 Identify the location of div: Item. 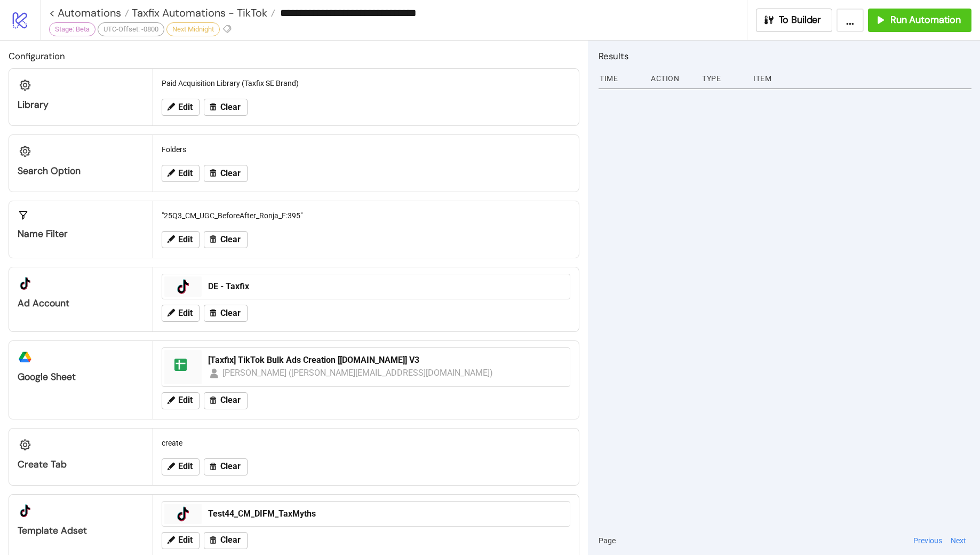
(862, 78).